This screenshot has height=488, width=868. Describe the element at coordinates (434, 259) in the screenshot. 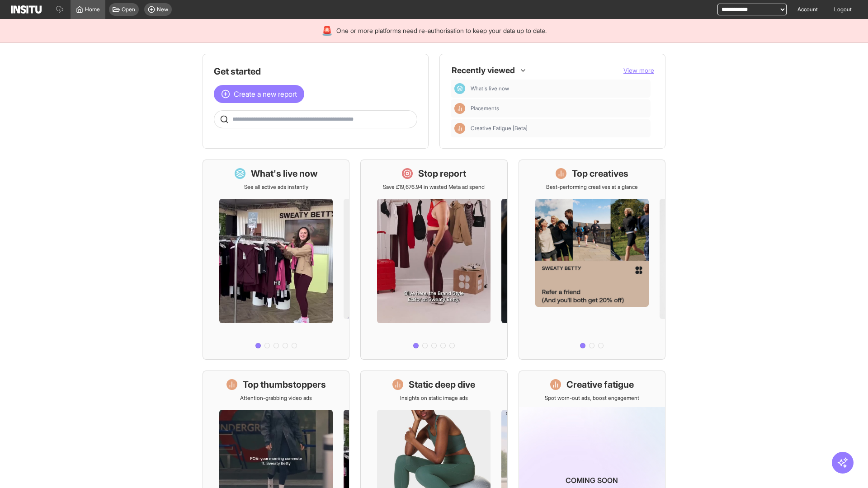

I see `a: Stop reportSave £19,676.94 in wasted Meta ad spend` at that location.